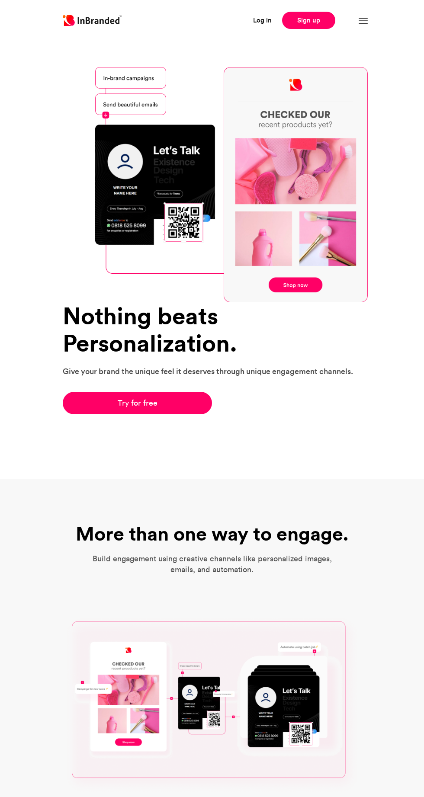  What do you see at coordinates (212, 330) in the screenshot?
I see `h1: Nothing beats Personalization.` at bounding box center [212, 330].